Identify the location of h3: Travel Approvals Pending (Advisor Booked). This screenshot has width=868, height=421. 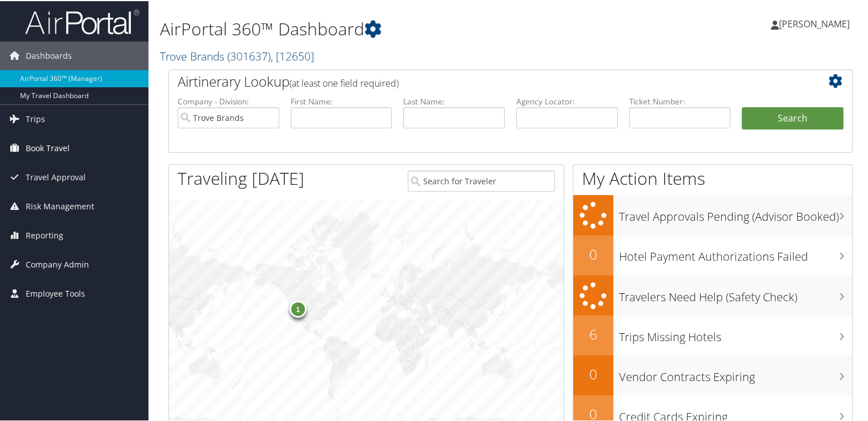
(736, 213).